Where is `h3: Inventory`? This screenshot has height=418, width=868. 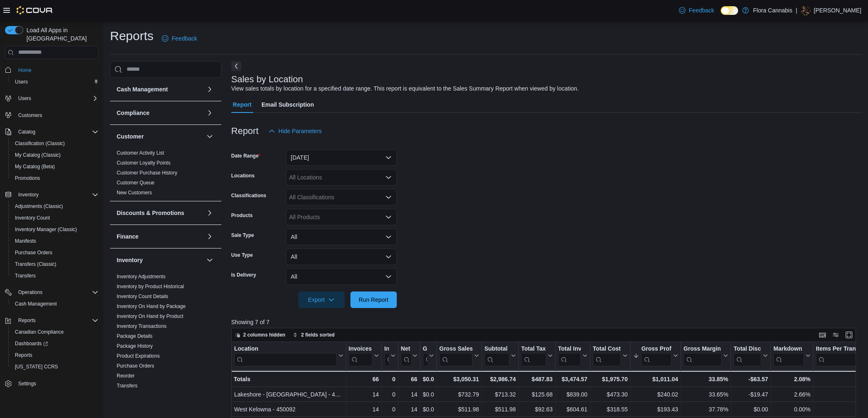
h3: Inventory is located at coordinates (130, 260).